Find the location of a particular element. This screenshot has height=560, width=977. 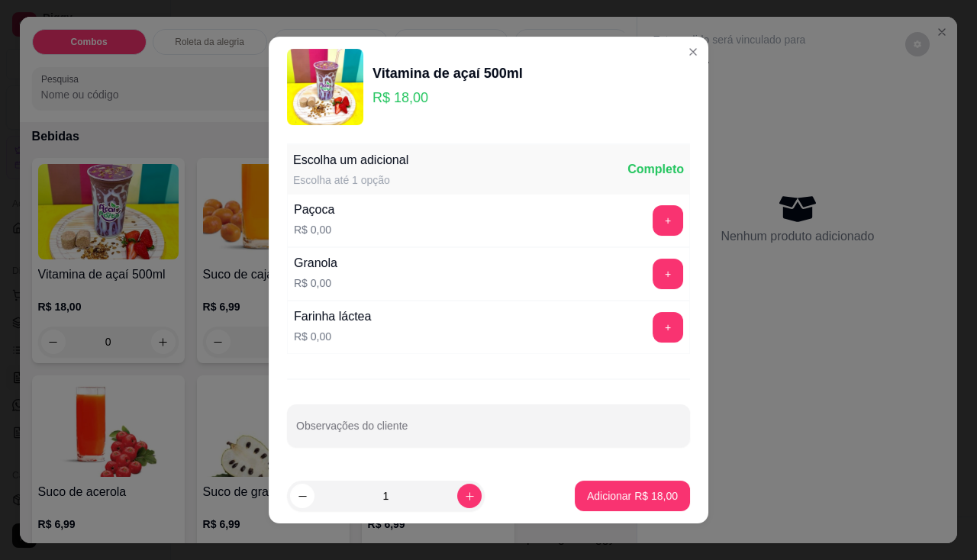

button: increase-product-quantity is located at coordinates (470, 496).